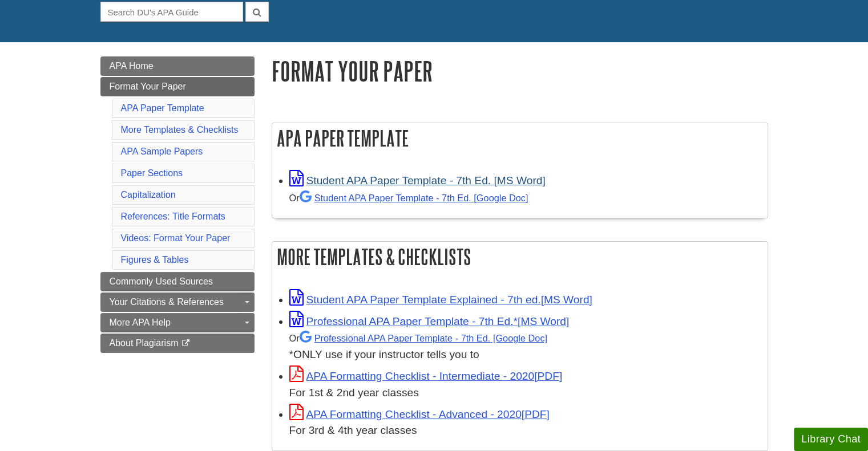  What do you see at coordinates (102, 100) in the screenshot?
I see `span: Clip a selection (Select text first)` at bounding box center [102, 100].